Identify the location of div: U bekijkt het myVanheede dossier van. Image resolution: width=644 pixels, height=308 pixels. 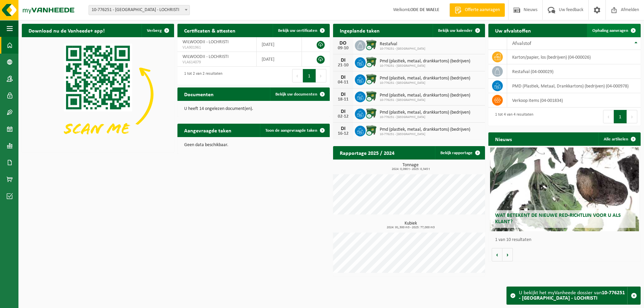
(573, 295).